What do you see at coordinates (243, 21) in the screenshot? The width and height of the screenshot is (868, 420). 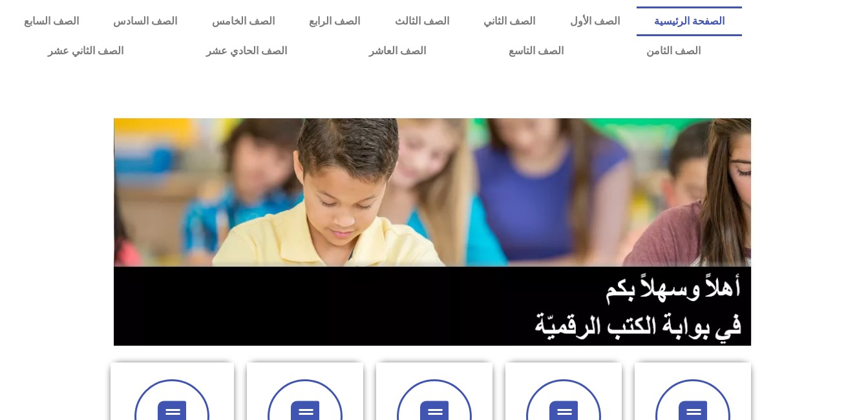 I see `a: الصف الخامس` at bounding box center [243, 21].